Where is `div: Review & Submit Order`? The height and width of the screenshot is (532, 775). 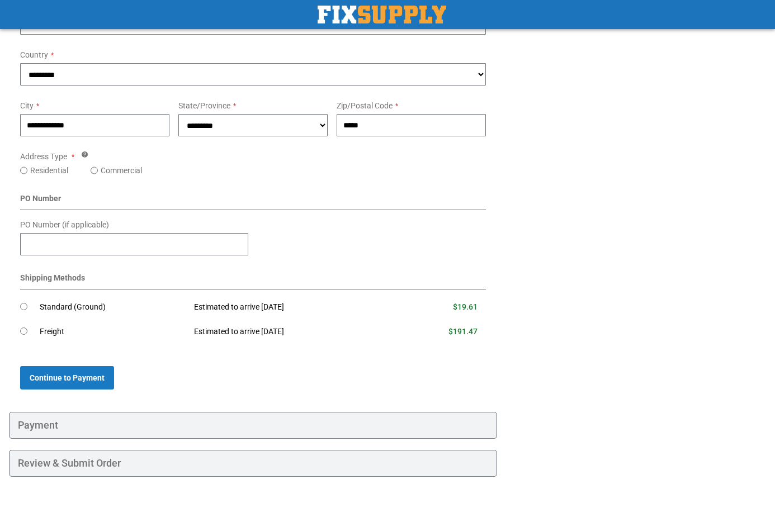
div: Review & Submit Order is located at coordinates (253, 463).